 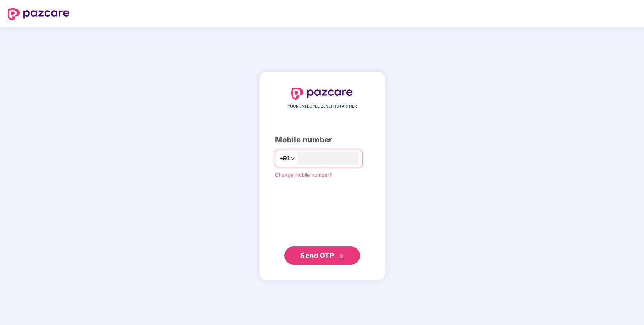 What do you see at coordinates (322, 256) in the screenshot?
I see `button: Send OTPdouble-right` at bounding box center [322, 256].